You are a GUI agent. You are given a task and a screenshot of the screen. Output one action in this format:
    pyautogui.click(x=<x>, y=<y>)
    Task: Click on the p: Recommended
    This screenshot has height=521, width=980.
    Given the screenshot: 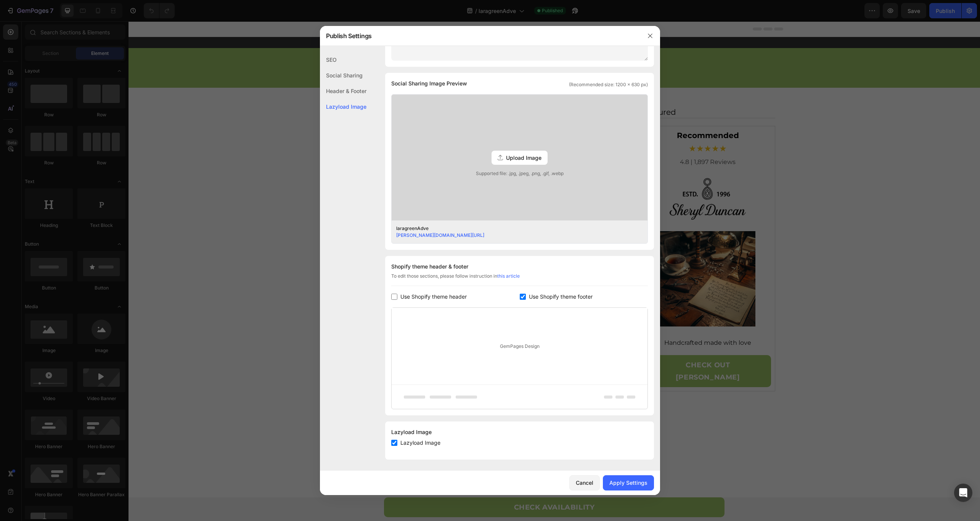 What is the action you would take?
    pyautogui.click(x=580, y=114)
    